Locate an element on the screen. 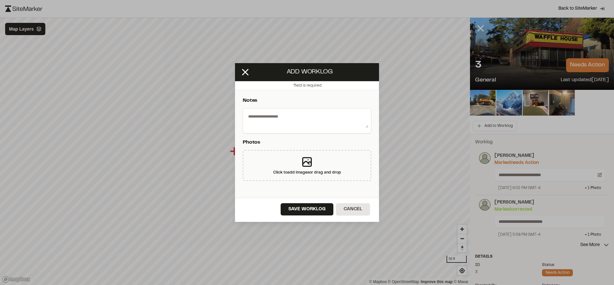  div: Click to add images or drag and drop is located at coordinates (307, 172).